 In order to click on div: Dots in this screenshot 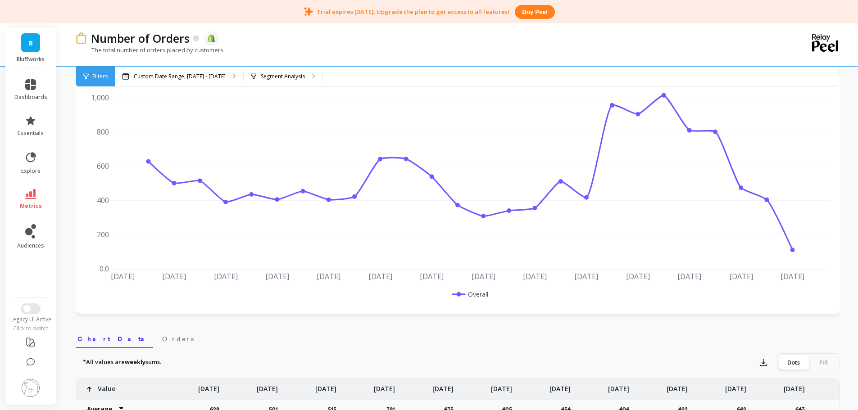, I will do `click(793, 362)`.